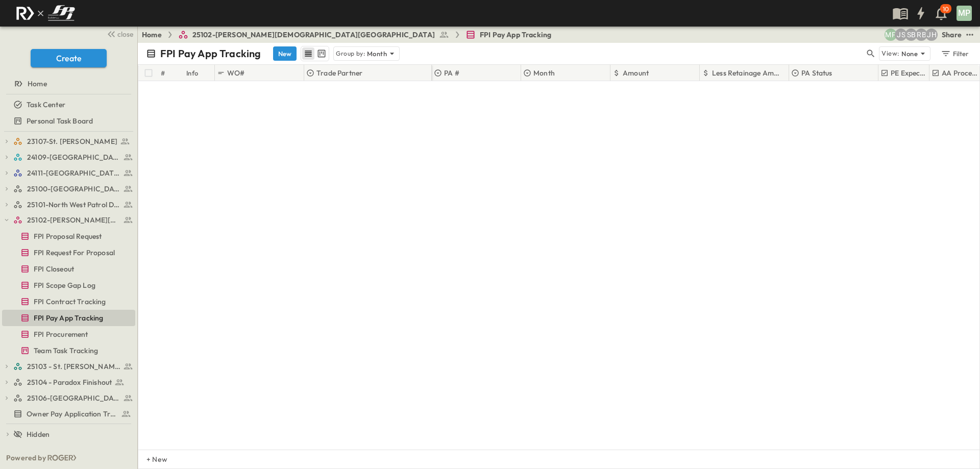 This screenshot has height=469, width=980. What do you see at coordinates (74, 220) in the screenshot?
I see `span: 25102-Christ The Redeemer Anglican Church` at bounding box center [74, 220].